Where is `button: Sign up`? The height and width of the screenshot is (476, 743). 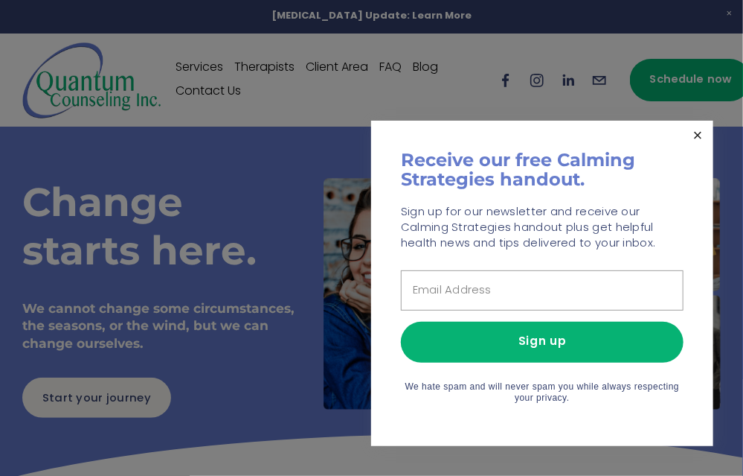 button: Sign up is located at coordinates (543, 342).